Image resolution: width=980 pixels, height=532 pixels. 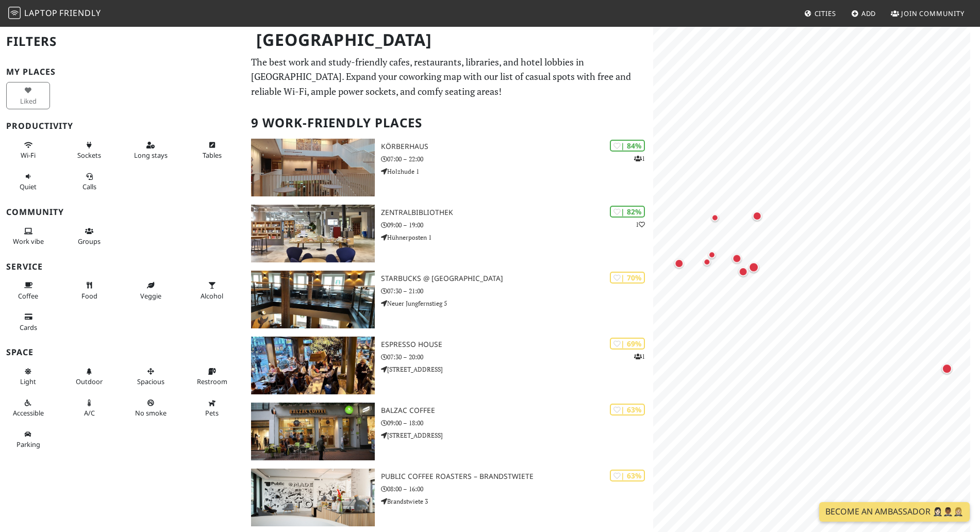 What do you see at coordinates (89, 413) in the screenshot?
I see `span: Air conditioned` at bounding box center [89, 413].